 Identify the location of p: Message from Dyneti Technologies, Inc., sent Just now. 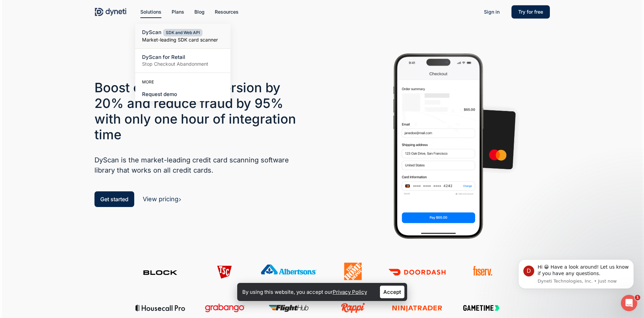
(75, 32).